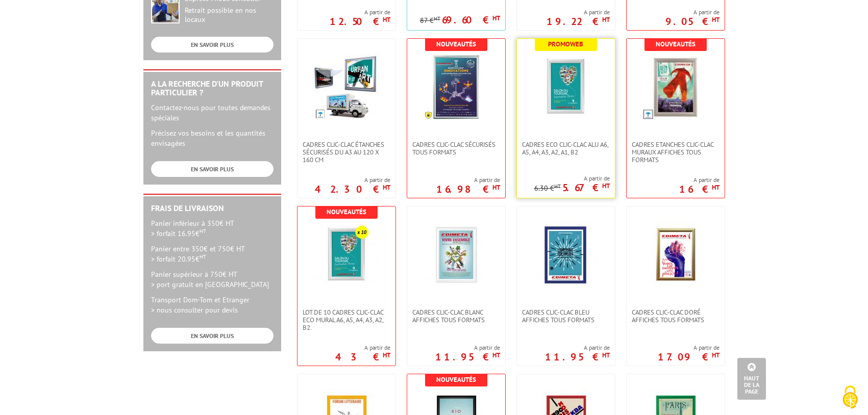 Image resolution: width=868 pixels, height=415 pixels. What do you see at coordinates (346, 152) in the screenshot?
I see `a: Cadres Clic-Clac Étanches Sécurisés du A3 au 120 x 160 cm` at bounding box center [346, 152].